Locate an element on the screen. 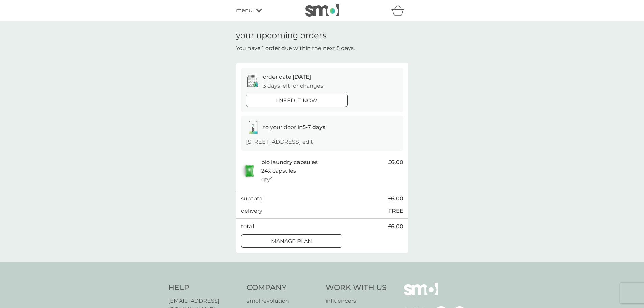 The height and width of the screenshot is (308, 644). a: influencers is located at coordinates (356, 301).